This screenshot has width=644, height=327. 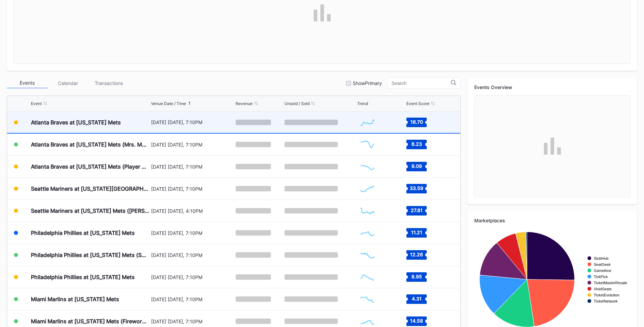 I want to click on text: 8.95, so click(x=416, y=276).